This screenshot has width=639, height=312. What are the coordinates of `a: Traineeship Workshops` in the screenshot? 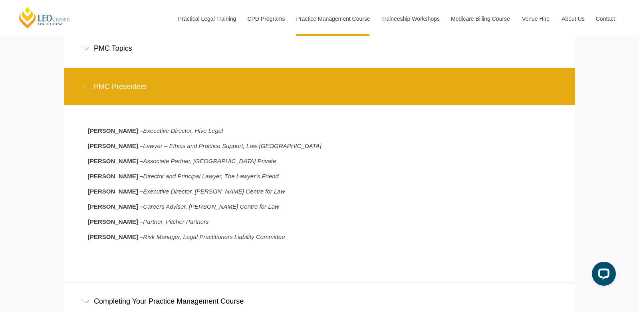 It's located at (410, 19).